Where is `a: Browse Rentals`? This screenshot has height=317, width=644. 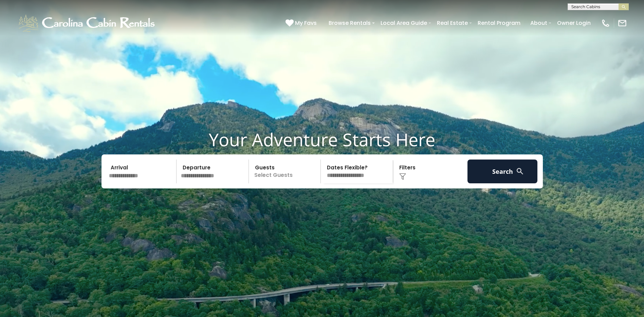 a: Browse Rentals is located at coordinates (350, 23).